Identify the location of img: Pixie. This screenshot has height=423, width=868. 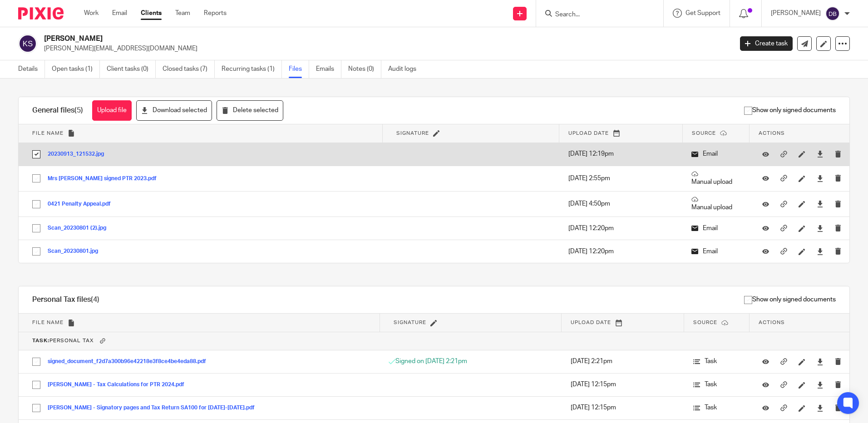
(41, 13).